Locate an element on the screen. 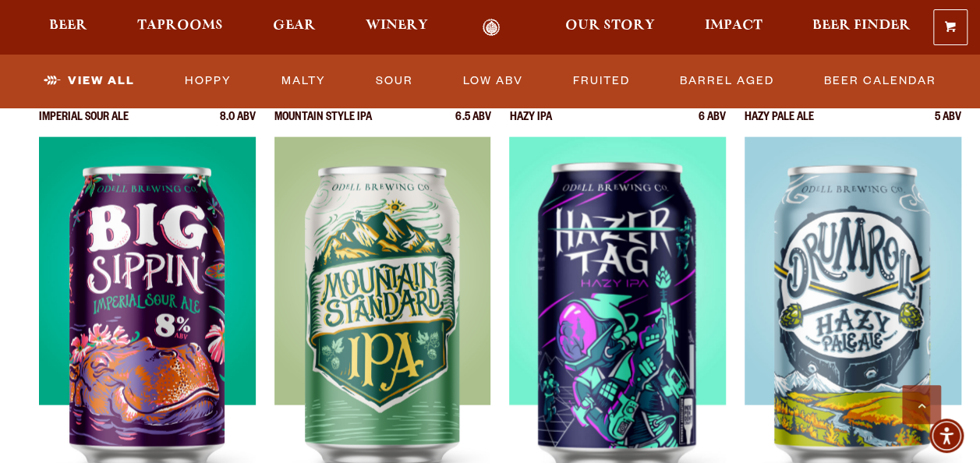 The height and width of the screenshot is (463, 980). span: Impact is located at coordinates (734, 26).